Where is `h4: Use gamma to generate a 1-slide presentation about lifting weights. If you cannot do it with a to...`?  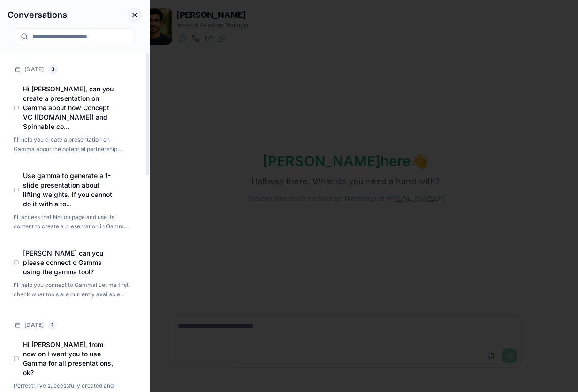 h4: Use gamma to generate a 1-slide presentation about lifting weights. If you cannot do it with a to... is located at coordinates (69, 190).